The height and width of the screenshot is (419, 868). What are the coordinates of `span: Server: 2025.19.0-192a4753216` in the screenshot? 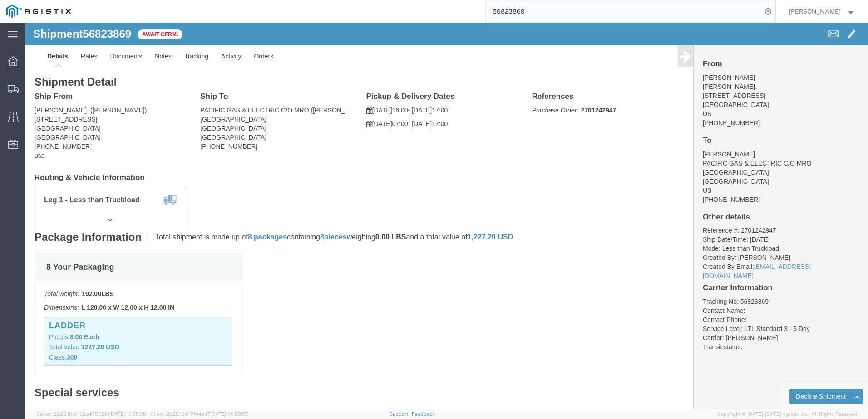 It's located at (91, 414).